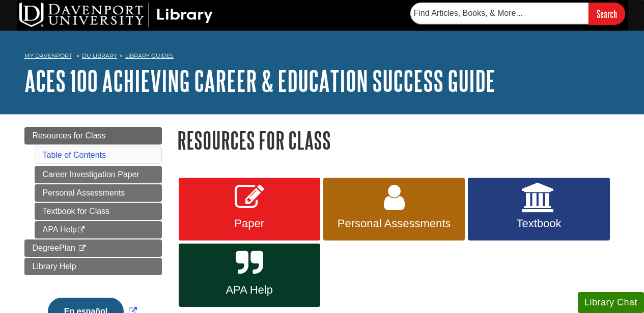 The height and width of the screenshot is (313, 644). Describe the element at coordinates (116, 15) in the screenshot. I see `img: DU Library` at that location.